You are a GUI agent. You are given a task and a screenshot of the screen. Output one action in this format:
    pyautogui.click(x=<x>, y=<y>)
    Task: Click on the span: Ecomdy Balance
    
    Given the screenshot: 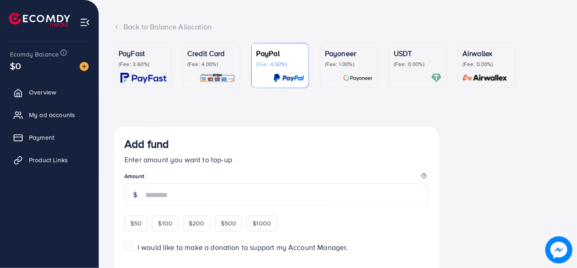 What is the action you would take?
    pyautogui.click(x=34, y=54)
    